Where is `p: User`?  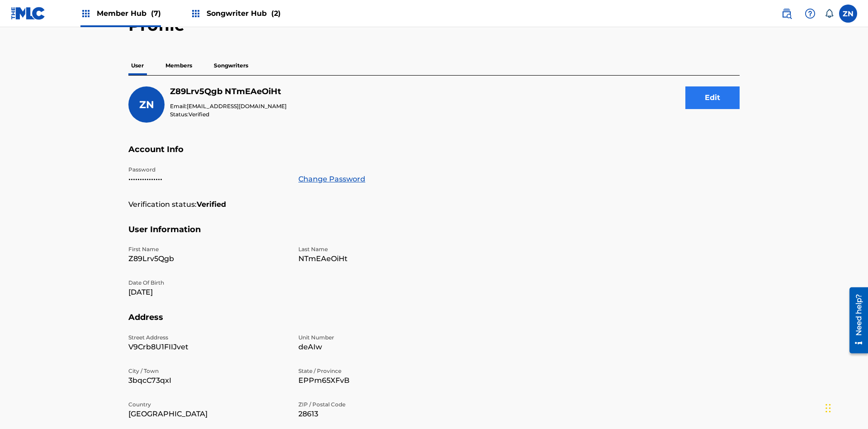
p: User is located at coordinates (137, 65).